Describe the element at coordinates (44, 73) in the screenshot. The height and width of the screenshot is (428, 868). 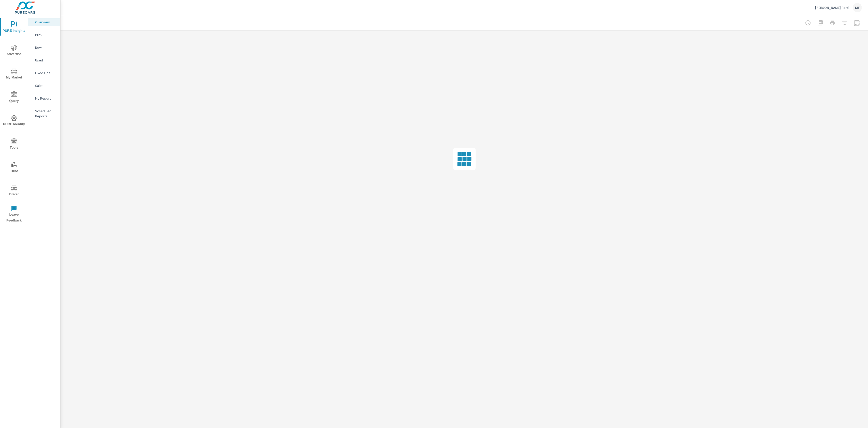
I see `div: Fixed Ops` at that location.